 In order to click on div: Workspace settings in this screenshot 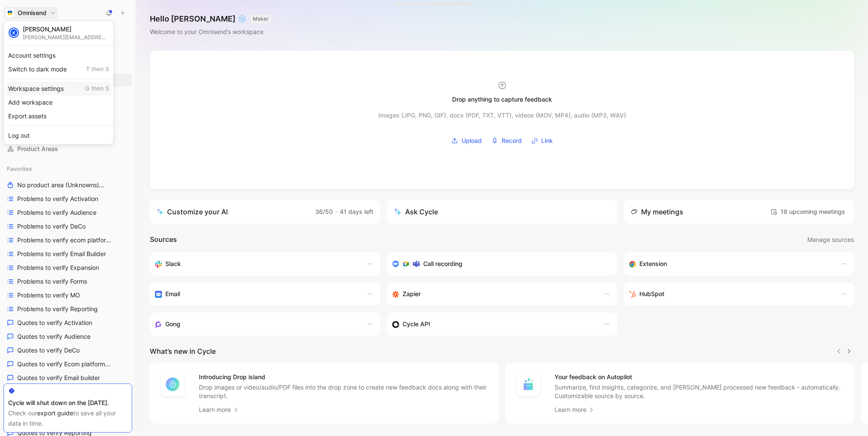, I will do `click(58, 88)`.